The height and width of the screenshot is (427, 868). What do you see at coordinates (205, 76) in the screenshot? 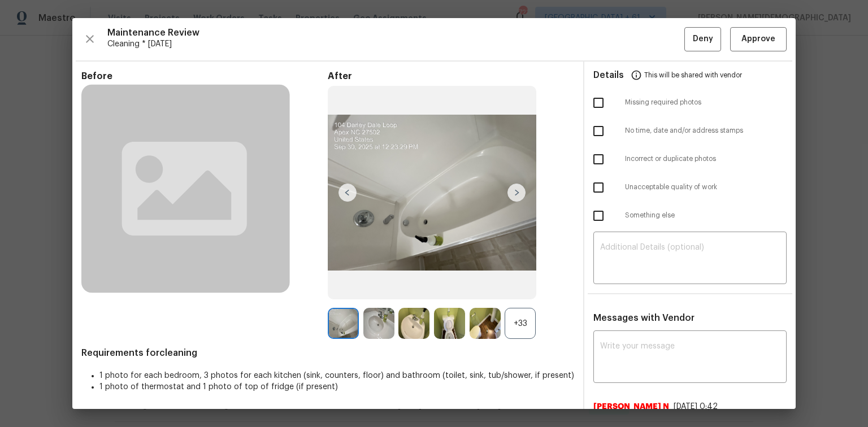
I see `span: Before` at bounding box center [205, 76].